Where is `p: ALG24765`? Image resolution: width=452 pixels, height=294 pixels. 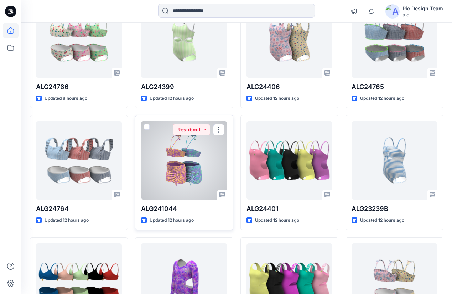
p: ALG24765 is located at coordinates (394, 87).